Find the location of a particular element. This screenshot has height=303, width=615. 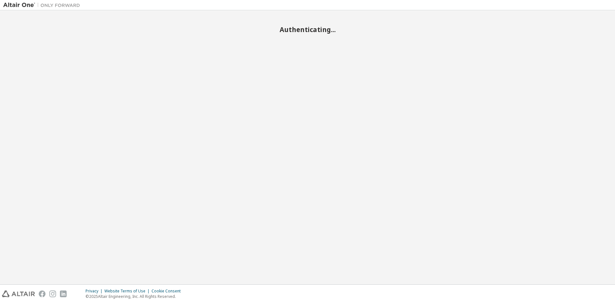

div: Website Terms of Use is located at coordinates (128, 291).